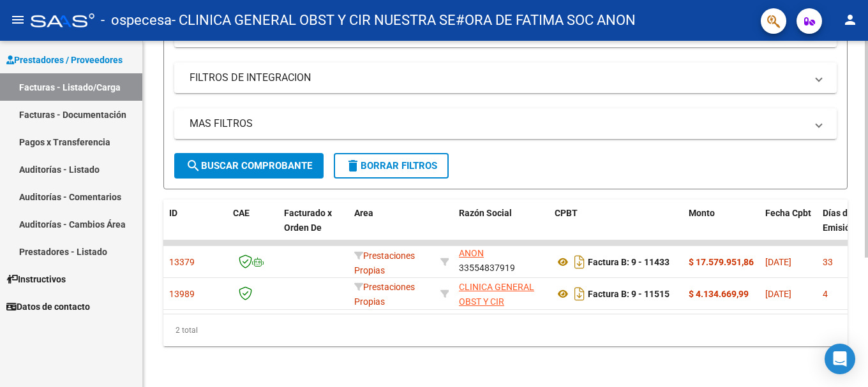 The width and height of the screenshot is (868, 387). Describe the element at coordinates (846, 220) in the screenshot. I see `span: Días desde Emisión` at that location.